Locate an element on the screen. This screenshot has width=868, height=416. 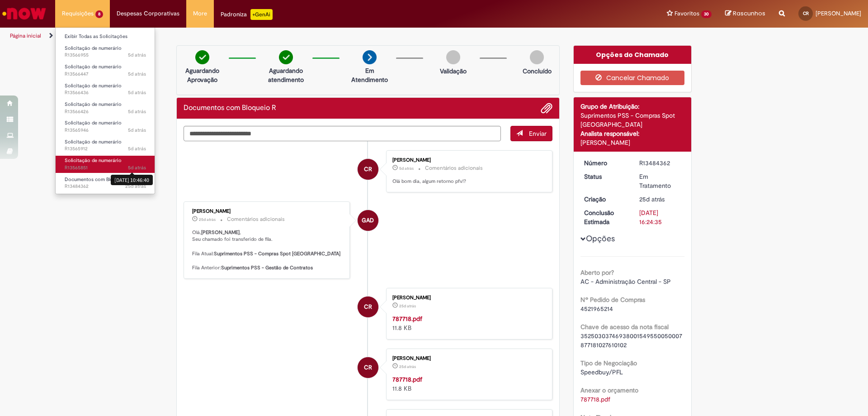
span: AC - Administração Central - SP is located at coordinates (625, 281).